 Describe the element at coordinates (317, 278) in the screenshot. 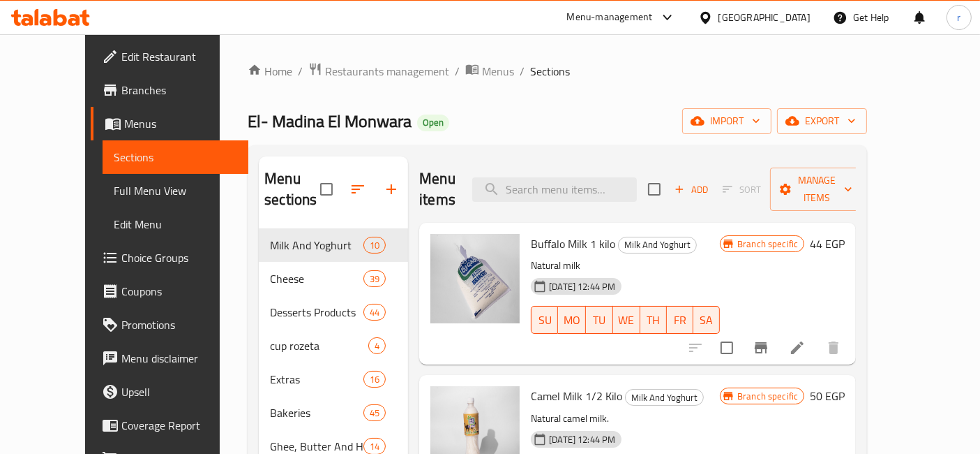

I see `span: Cheese` at that location.